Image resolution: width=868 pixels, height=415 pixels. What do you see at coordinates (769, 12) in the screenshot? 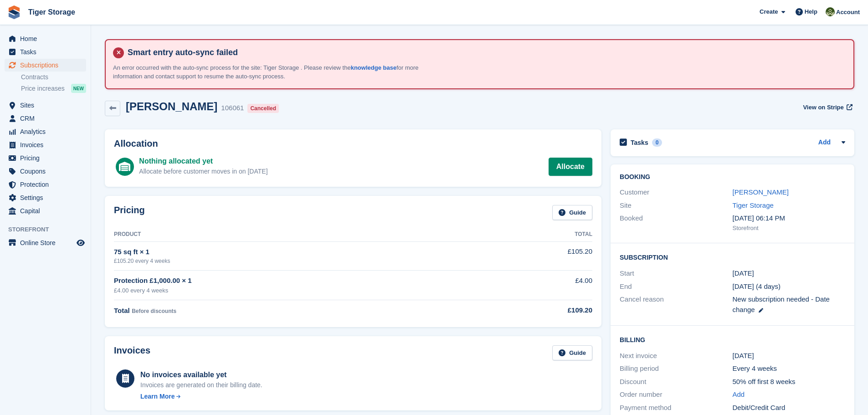
I see `span: Create` at bounding box center [769, 12].